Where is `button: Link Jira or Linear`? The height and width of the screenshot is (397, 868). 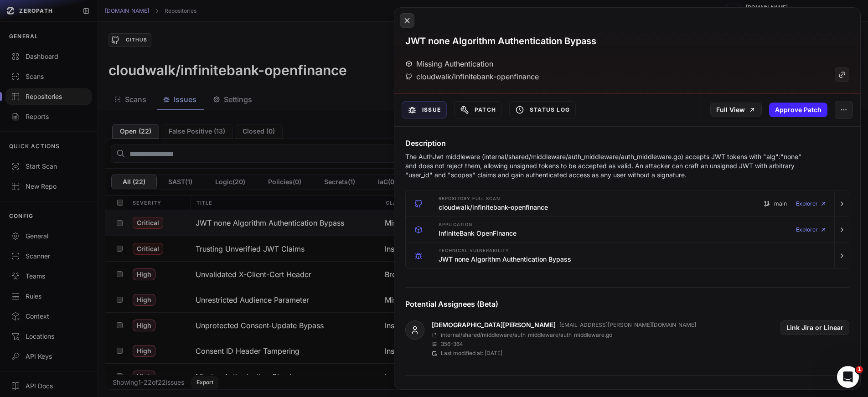 button: Link Jira or Linear is located at coordinates (814, 328).